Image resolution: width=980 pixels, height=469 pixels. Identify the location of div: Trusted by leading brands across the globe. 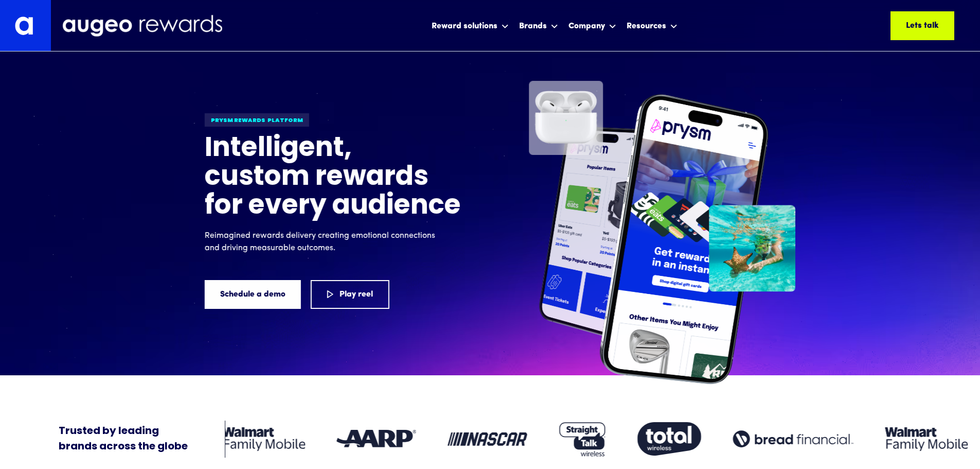
(123, 439).